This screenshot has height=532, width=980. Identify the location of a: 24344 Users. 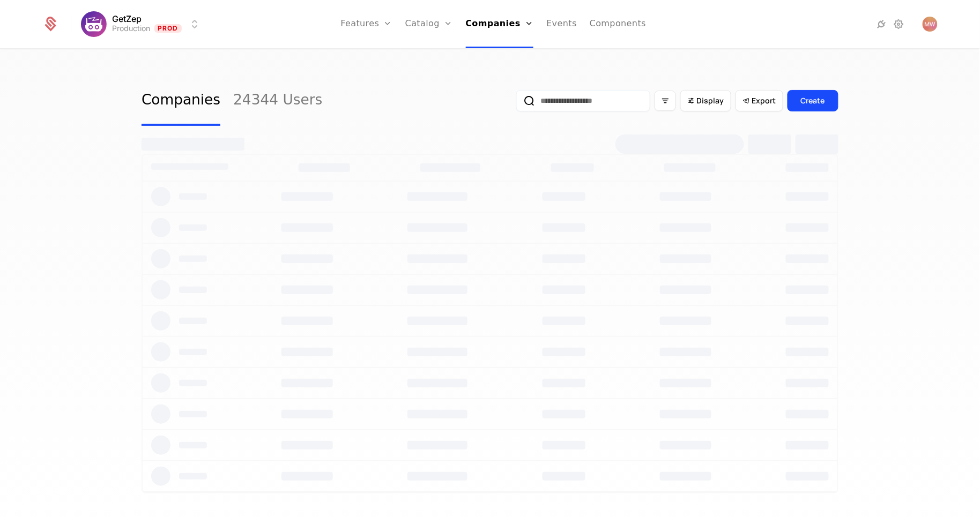
(278, 101).